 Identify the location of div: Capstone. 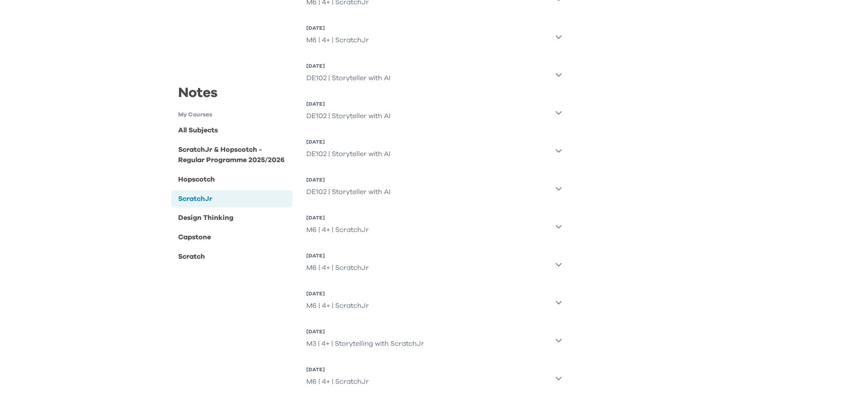
(195, 237).